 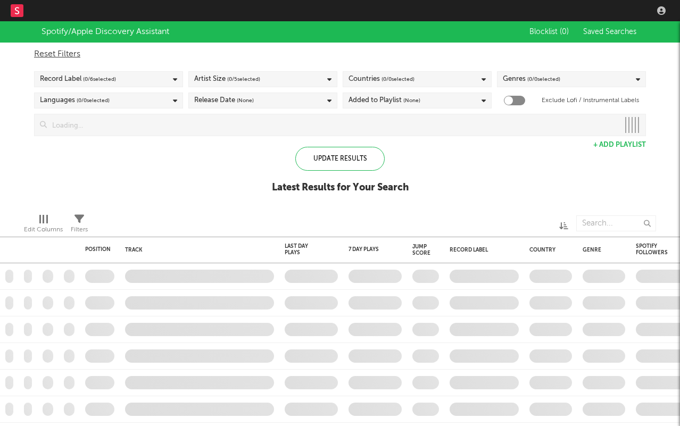 What do you see at coordinates (421, 250) in the screenshot?
I see `div: Jump Score` at bounding box center [421, 250].